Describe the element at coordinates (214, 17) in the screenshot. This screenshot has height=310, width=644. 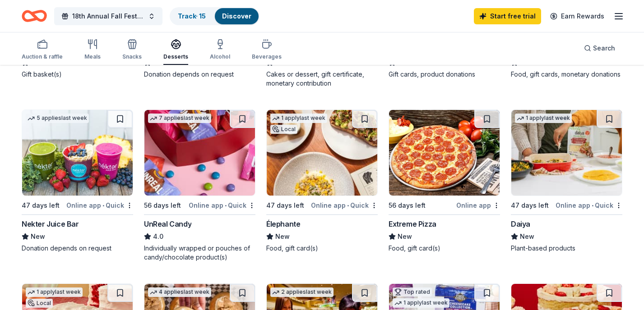
I see `button: Track· 15Discover` at that location.